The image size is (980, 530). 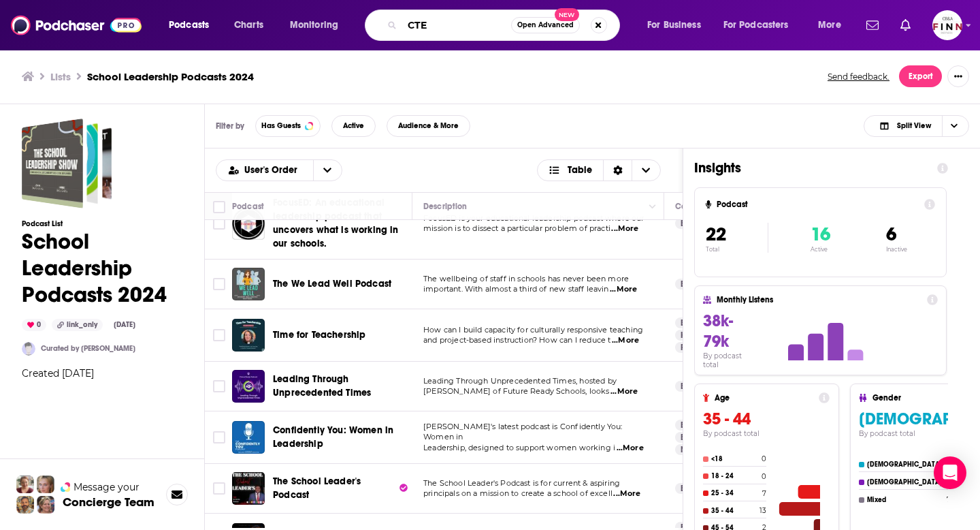 I want to click on h4: 35 - 44, so click(x=734, y=511).